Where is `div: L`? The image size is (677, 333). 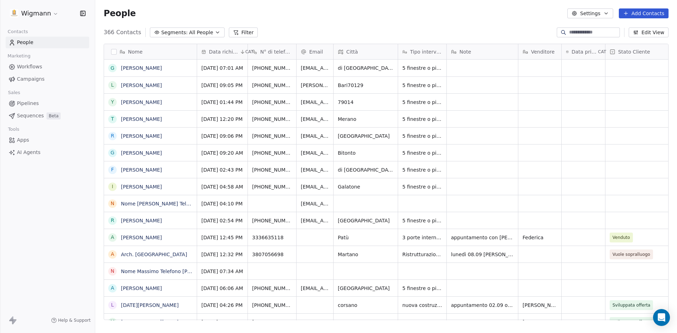
div: L is located at coordinates (112, 305).